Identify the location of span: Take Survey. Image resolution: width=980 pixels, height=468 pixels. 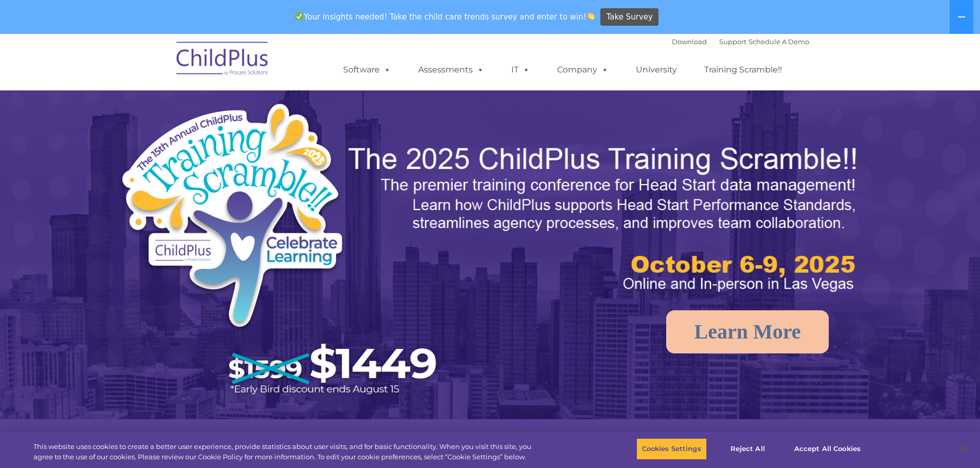
(629, 17).